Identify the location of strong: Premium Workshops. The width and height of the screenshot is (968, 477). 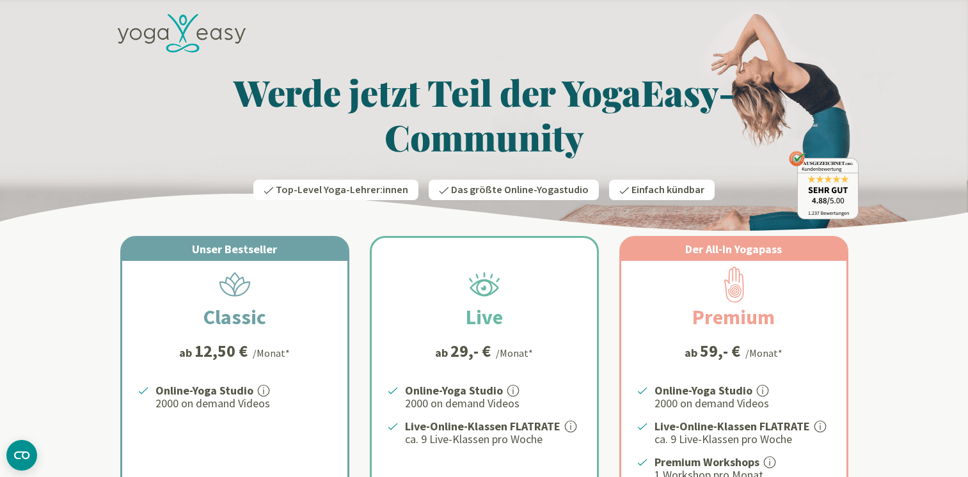
(707, 462).